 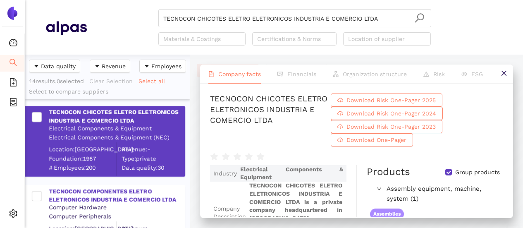 I want to click on span: file-text, so click(x=211, y=74).